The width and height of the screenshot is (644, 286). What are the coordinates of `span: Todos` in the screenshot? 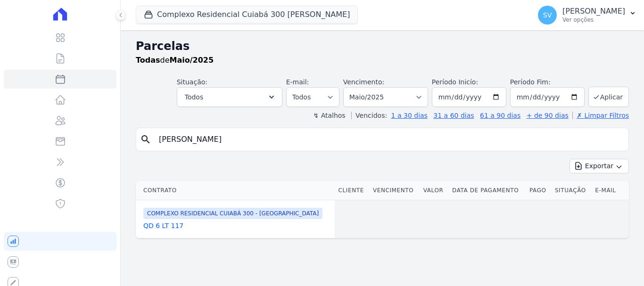 It's located at (194, 97).